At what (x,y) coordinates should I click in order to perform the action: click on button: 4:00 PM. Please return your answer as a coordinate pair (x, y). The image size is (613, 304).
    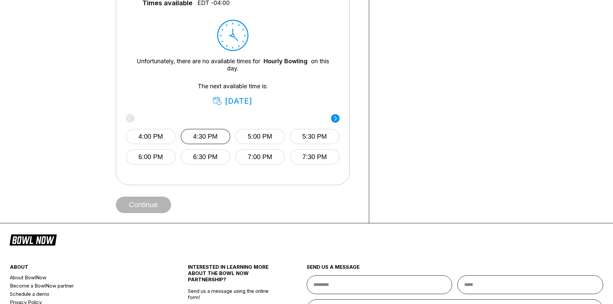
    Looking at the image, I should click on (151, 136).